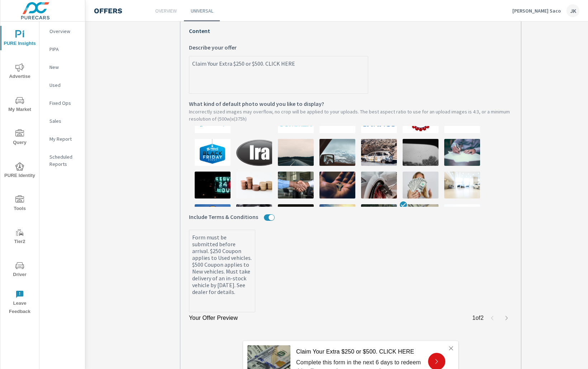 This screenshot has width=588, height=369. Describe the element at coordinates (64, 121) in the screenshot. I see `p: Sales` at that location.